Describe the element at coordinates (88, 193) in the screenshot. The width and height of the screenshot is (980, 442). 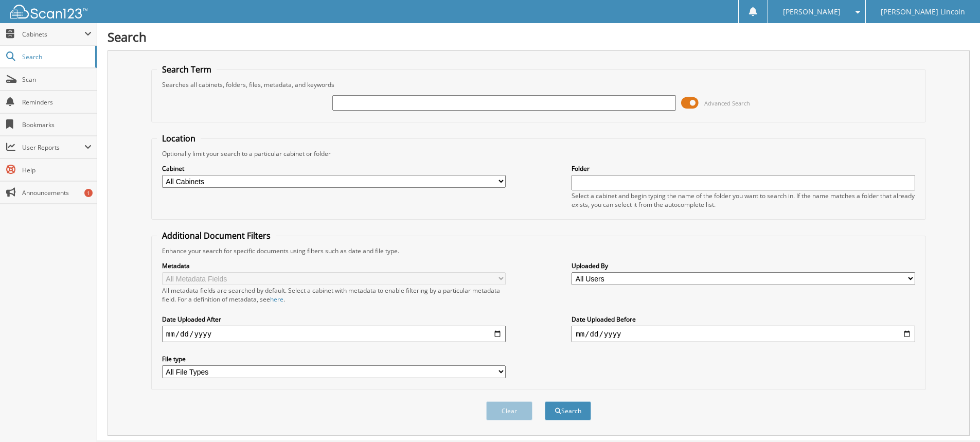
I see `div: 1` at that location.